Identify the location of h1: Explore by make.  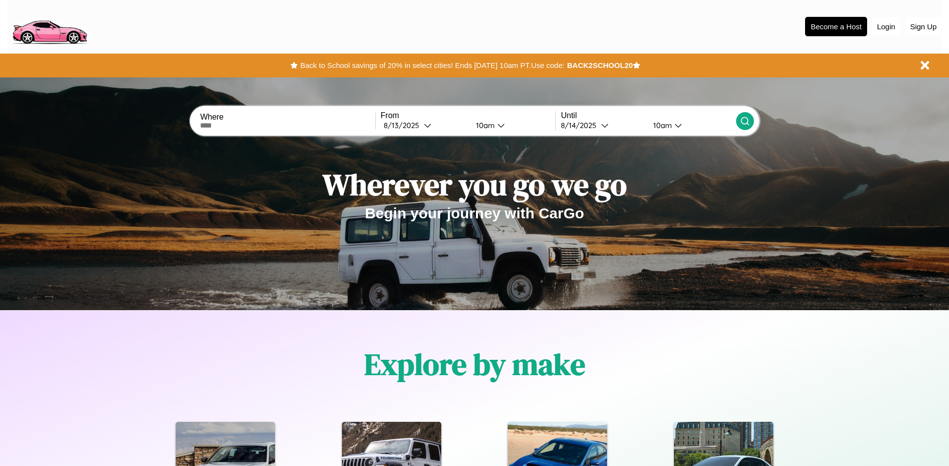
(474, 364).